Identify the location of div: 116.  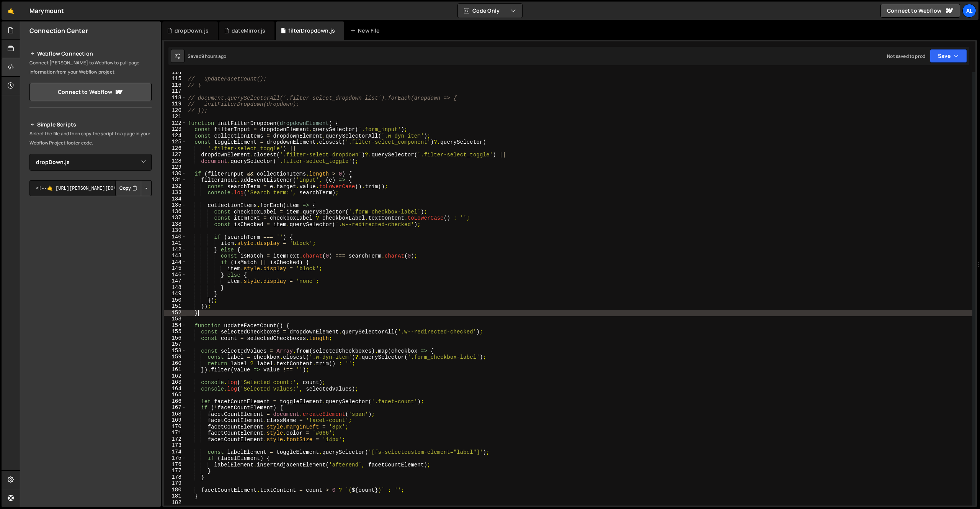
(175, 85).